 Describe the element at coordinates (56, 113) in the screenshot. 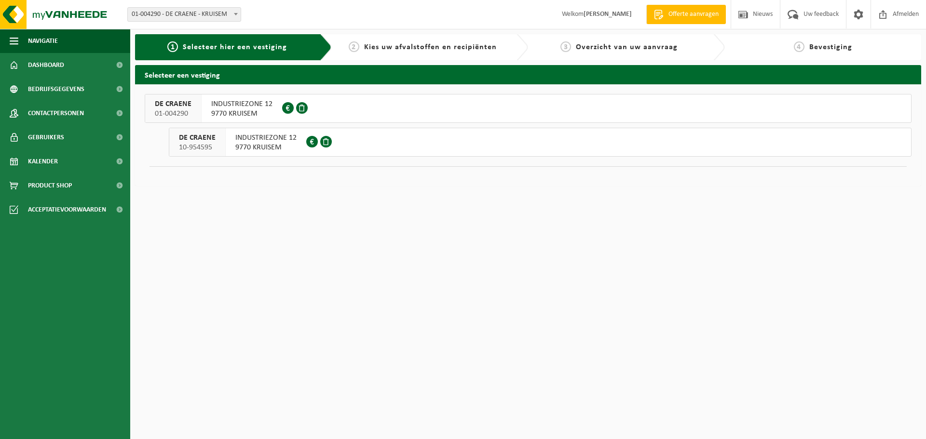

I see `span: Contactpersonen` at that location.